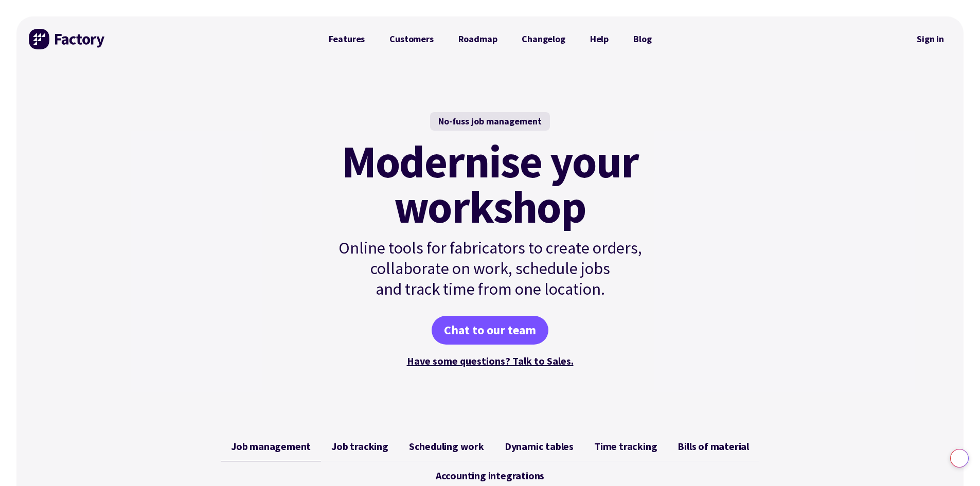 This screenshot has width=980, height=486. What do you see at coordinates (600, 39) in the screenshot?
I see `a: Help` at bounding box center [600, 39].